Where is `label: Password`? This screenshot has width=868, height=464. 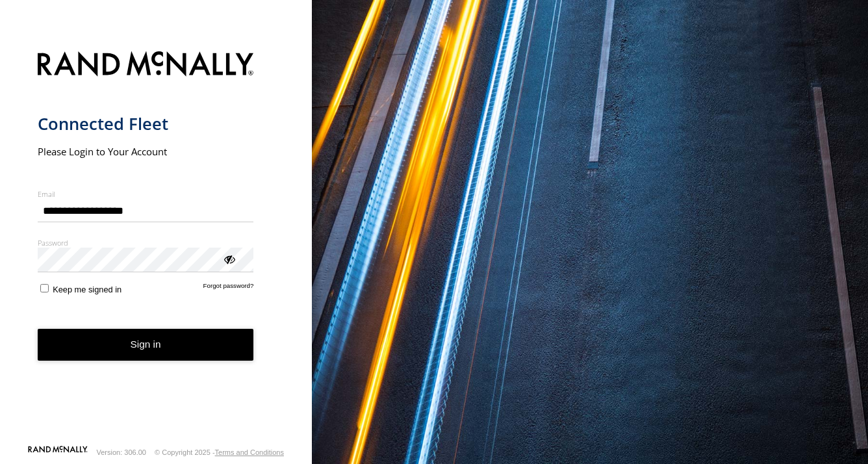 label: Password is located at coordinates (145, 242).